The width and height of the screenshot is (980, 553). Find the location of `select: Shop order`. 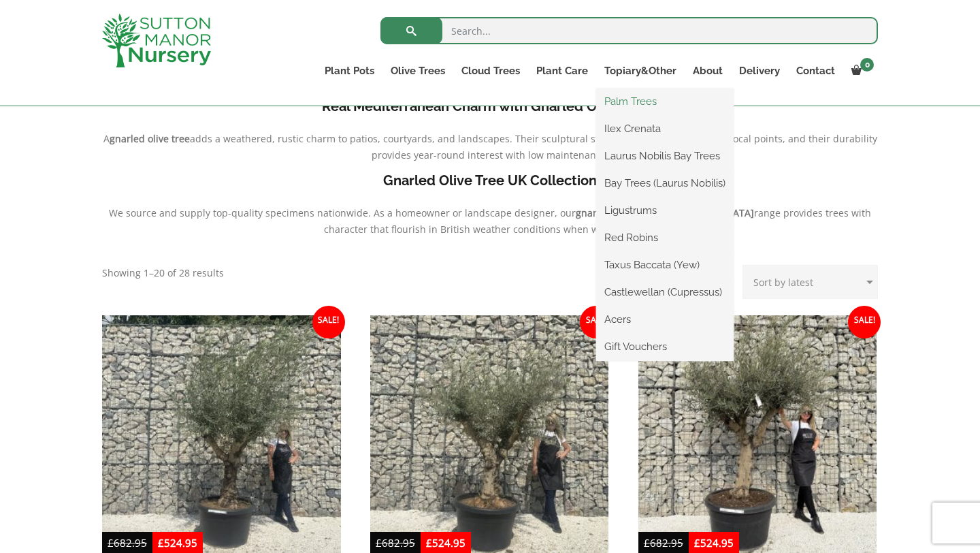

select: Shop order is located at coordinates (809, 282).